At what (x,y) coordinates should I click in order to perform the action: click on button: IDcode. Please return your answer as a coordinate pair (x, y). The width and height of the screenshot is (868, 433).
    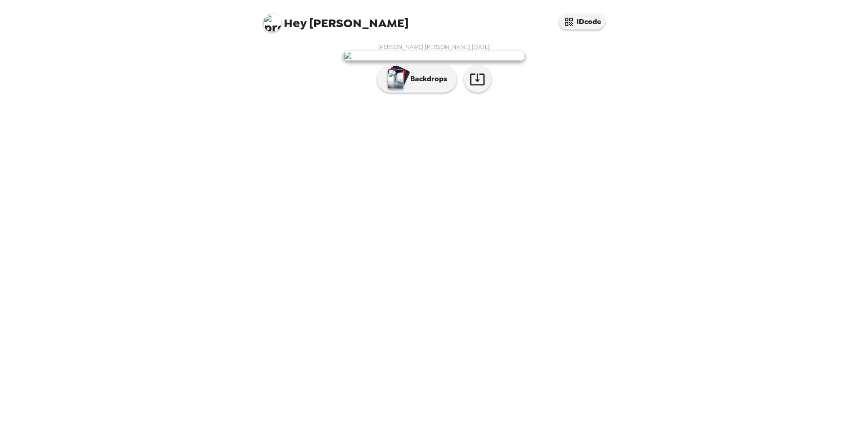
    Looking at the image, I should click on (582, 21).